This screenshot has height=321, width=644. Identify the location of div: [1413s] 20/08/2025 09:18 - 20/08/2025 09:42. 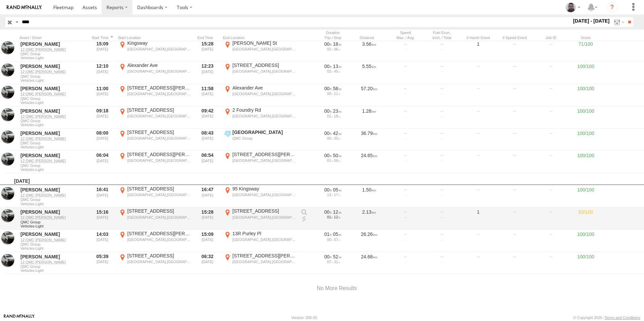
(333, 111).